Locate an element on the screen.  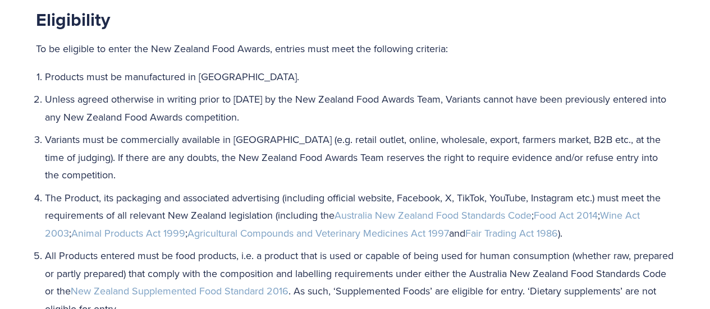
p: The Product, its packaging and associated advertising (including official website, Facebook, X, T... is located at coordinates (359, 215).